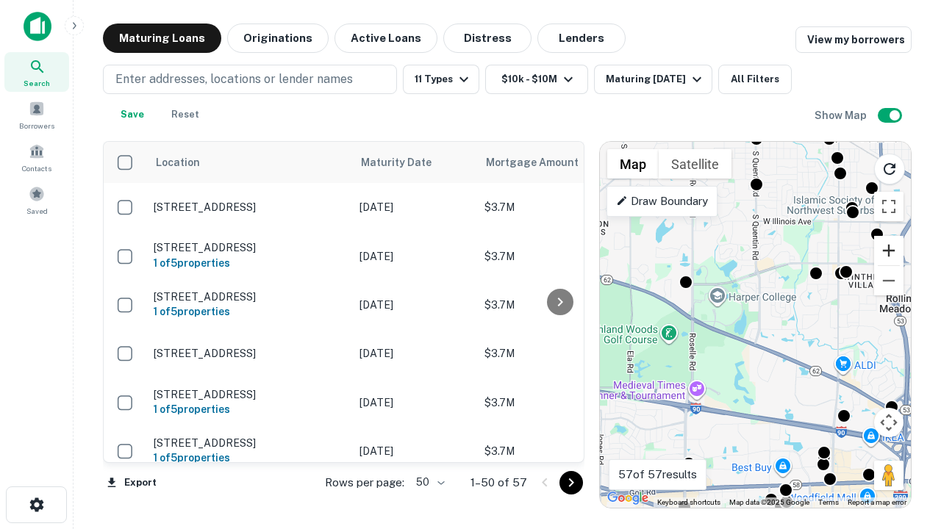 Image resolution: width=941 pixels, height=529 pixels. I want to click on p: Draw Boundary, so click(662, 201).